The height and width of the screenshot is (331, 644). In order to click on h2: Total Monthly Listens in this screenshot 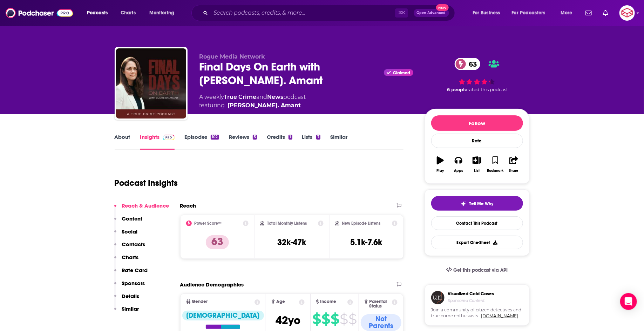, I will do `click(287, 223)`.